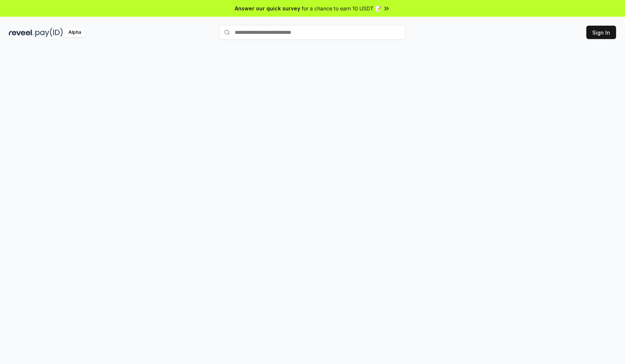 This screenshot has width=625, height=364. Describe the element at coordinates (75, 32) in the screenshot. I see `div: Alpha` at that location.